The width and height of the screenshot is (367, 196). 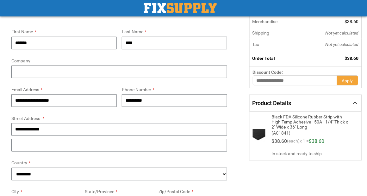 I want to click on span: Zip/Postal Code, so click(x=174, y=192).